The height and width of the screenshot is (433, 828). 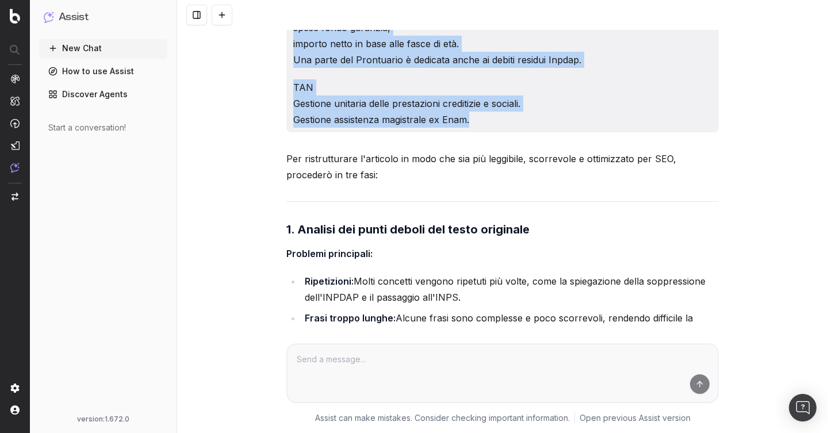 What do you see at coordinates (103, 71) in the screenshot?
I see `a: How to use Assist` at bounding box center [103, 71].